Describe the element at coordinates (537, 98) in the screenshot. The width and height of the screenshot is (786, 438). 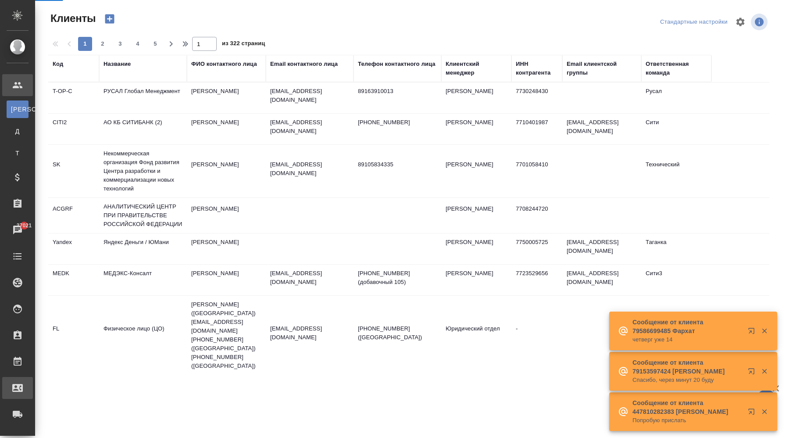
I see `td: 7730248430` at that location.